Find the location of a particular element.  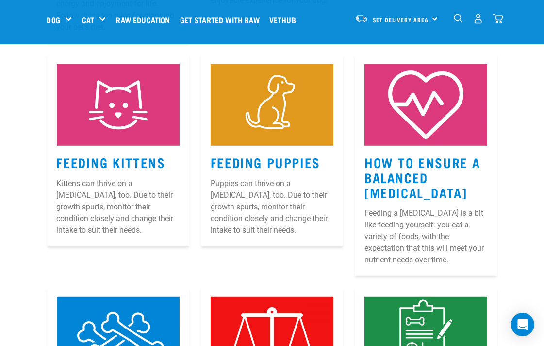

img: Puppy-Icon.jpg is located at coordinates (272, 105).